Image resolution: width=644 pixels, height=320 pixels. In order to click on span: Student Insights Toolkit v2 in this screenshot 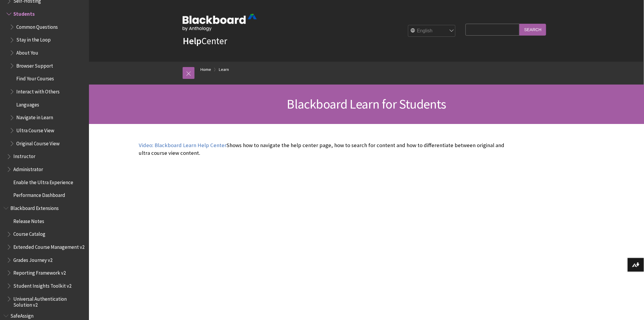, I will do `click(43, 285)`.